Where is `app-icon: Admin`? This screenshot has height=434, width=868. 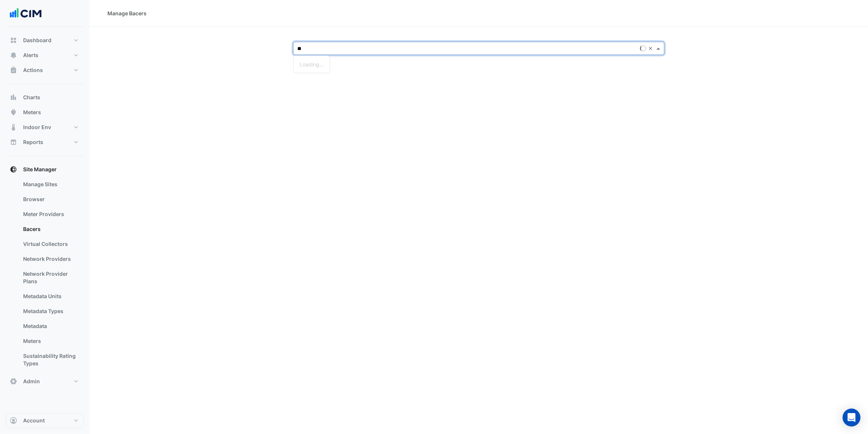
app-icon: Admin is located at coordinates (14, 382).